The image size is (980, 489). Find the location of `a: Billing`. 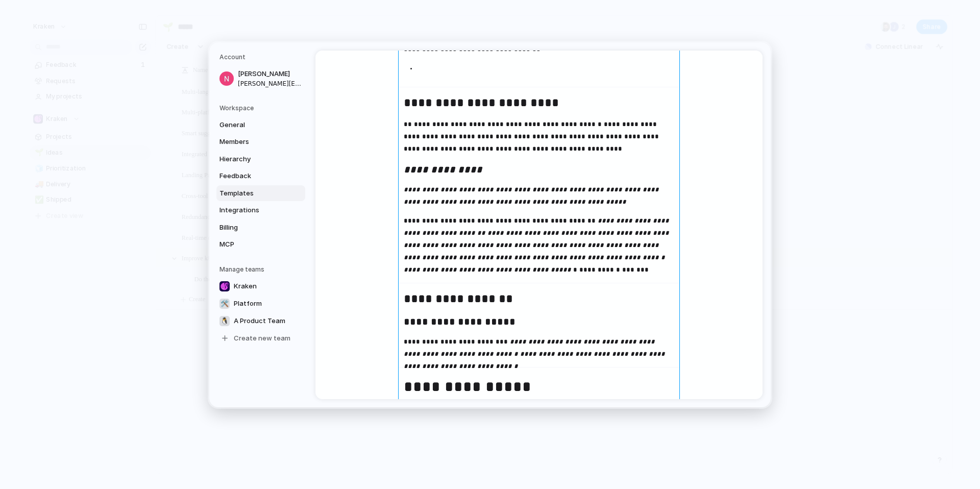

a: Billing is located at coordinates (261, 227).